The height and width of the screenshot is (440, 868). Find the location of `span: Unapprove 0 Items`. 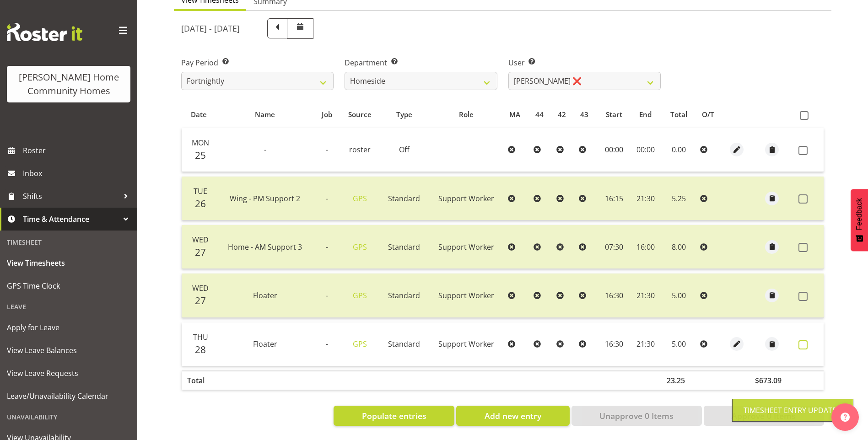

span: Unapprove 0 Items is located at coordinates (636, 416).